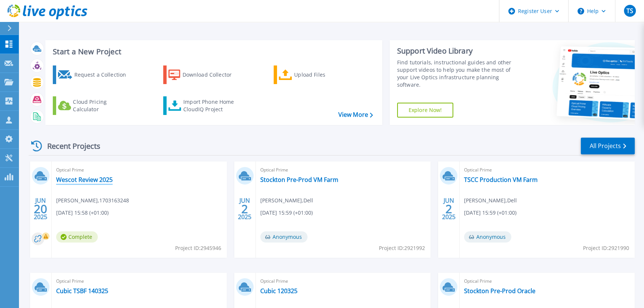  Describe the element at coordinates (84, 179) in the screenshot. I see `a: Wescot Review 2025` at that location.